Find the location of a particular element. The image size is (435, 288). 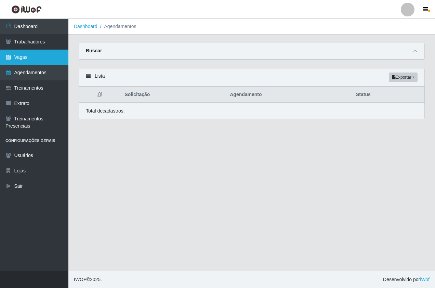

div: Lista is located at coordinates (252, 77).